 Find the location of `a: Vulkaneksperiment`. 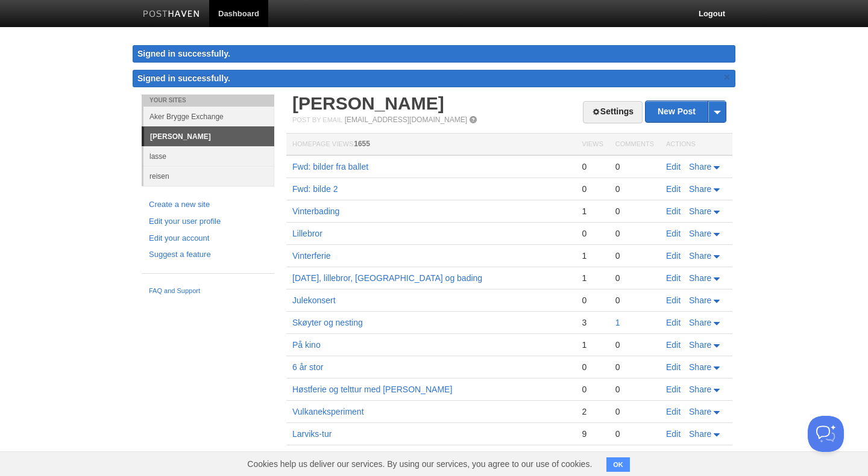

a: Vulkaneksperiment is located at coordinates (328, 412).